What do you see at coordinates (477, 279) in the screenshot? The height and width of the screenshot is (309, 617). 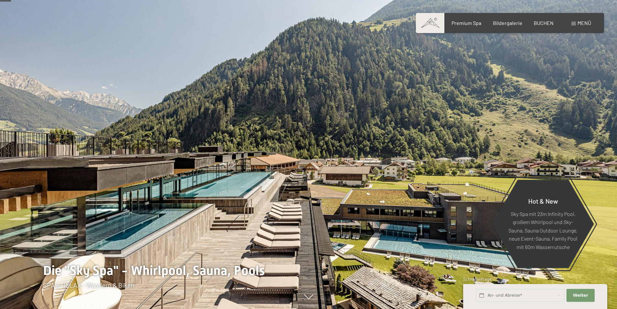 I see `span: Schnellanfrage` at bounding box center [477, 279].